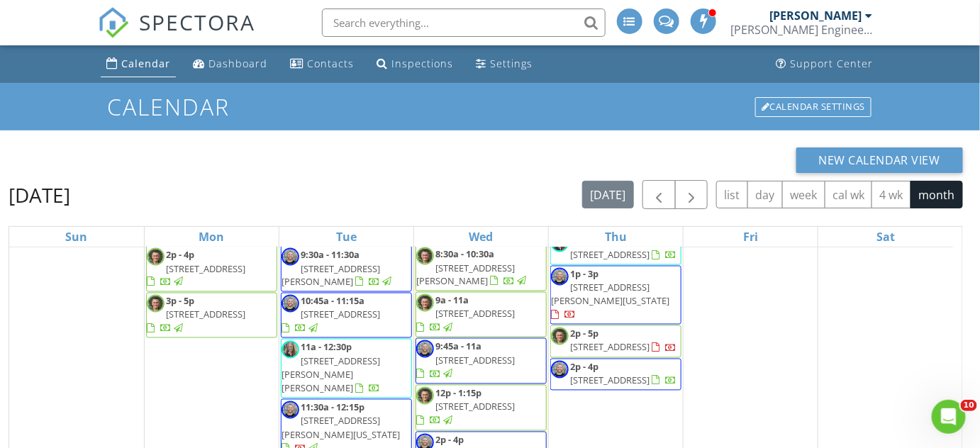 The width and height of the screenshot is (980, 448). I want to click on span: 1p - 3p, so click(585, 275).